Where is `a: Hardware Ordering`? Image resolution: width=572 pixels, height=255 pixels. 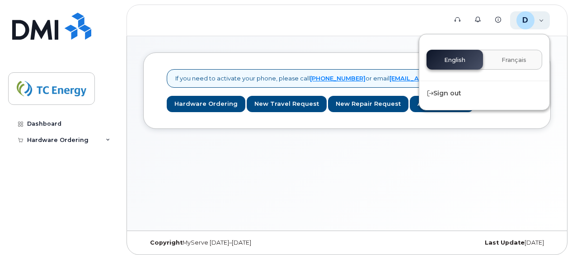
a: Hardware Ordering is located at coordinates (206, 104).